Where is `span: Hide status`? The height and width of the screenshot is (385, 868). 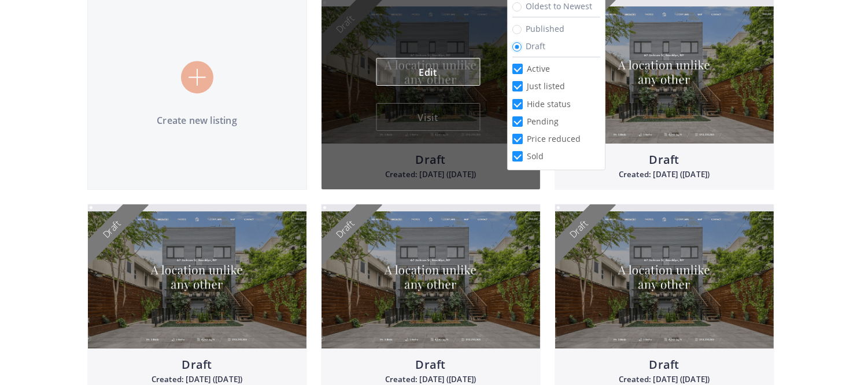
span: Hide status is located at coordinates (549, 104).